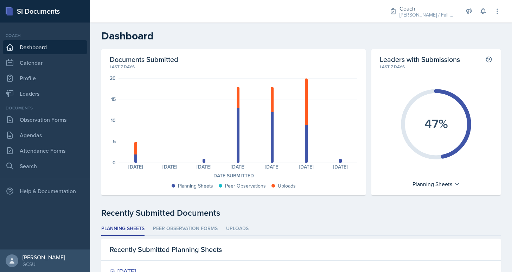 The image size is (512, 272). I want to click on div: Recently Submitted Documents, so click(301, 213).